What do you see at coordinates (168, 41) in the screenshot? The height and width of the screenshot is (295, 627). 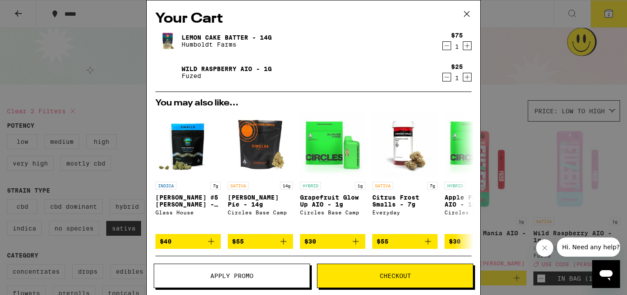 I see `img: Lemon Cake Batter - 14g` at bounding box center [168, 41].